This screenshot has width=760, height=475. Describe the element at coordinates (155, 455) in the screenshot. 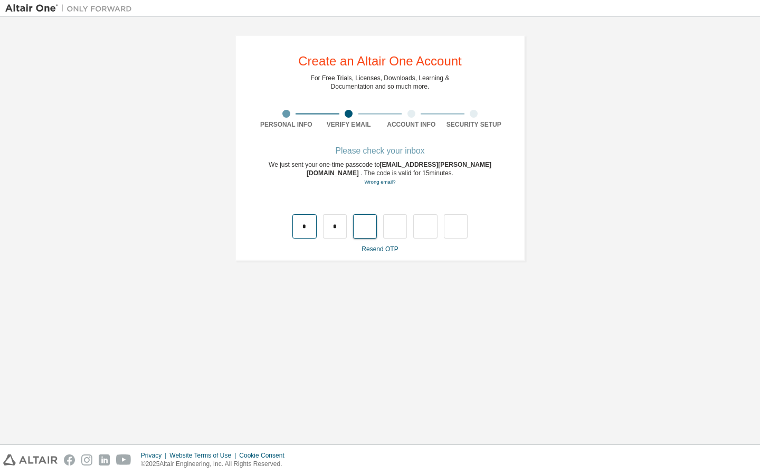

I see `div: Privacy` at that location.